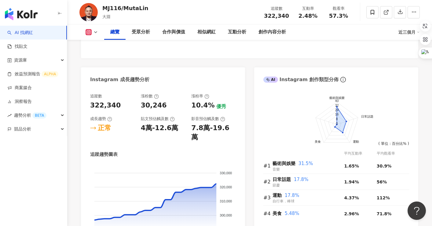 The image size is (432, 226). What do you see at coordinates (360, 153) in the screenshot?
I see `div: 平均互動率` at bounding box center [360, 153].